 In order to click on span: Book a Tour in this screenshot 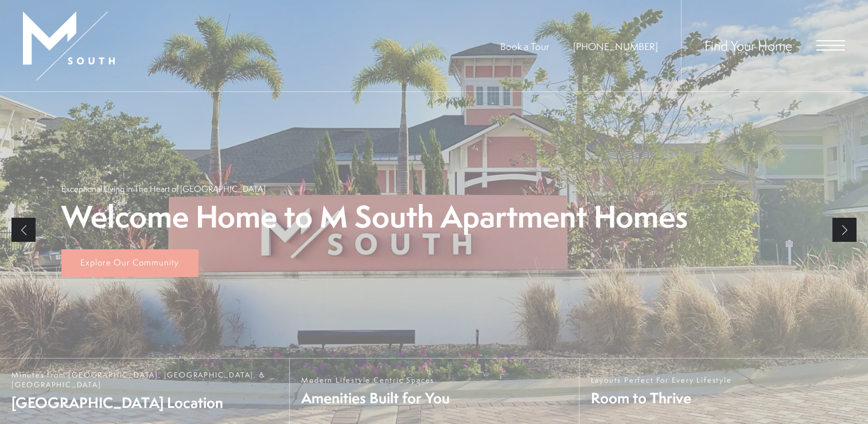, I will do `click(525, 46)`.